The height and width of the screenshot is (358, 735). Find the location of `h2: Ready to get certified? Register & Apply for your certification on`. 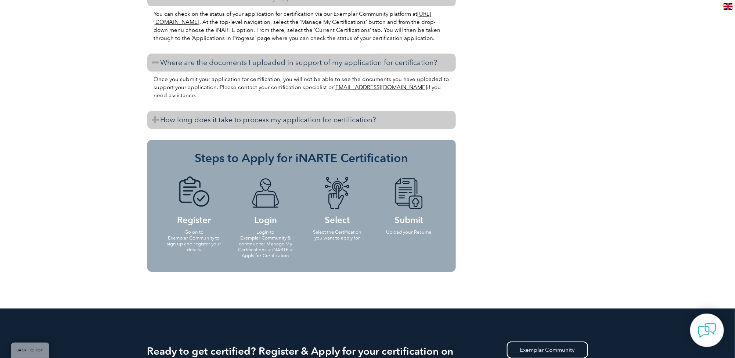

h2: Ready to get certified? Register & Apply for your certification on is located at coordinates (367, 351).